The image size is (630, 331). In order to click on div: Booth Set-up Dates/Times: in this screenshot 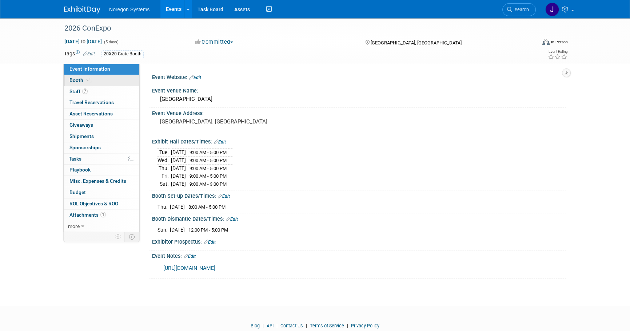, I will do `click(359, 195)`.